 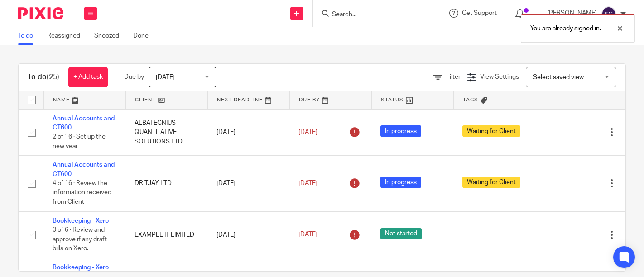 I want to click on td: EXAMPLE IT LIMITED, so click(x=166, y=234).